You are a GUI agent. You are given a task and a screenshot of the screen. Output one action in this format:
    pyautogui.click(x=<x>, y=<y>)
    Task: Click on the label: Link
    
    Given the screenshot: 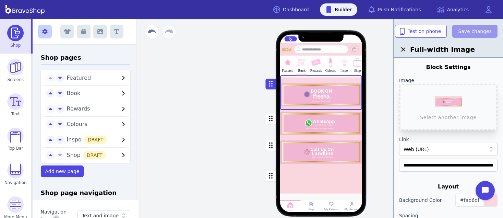 What is the action you would take?
    pyautogui.click(x=448, y=139)
    